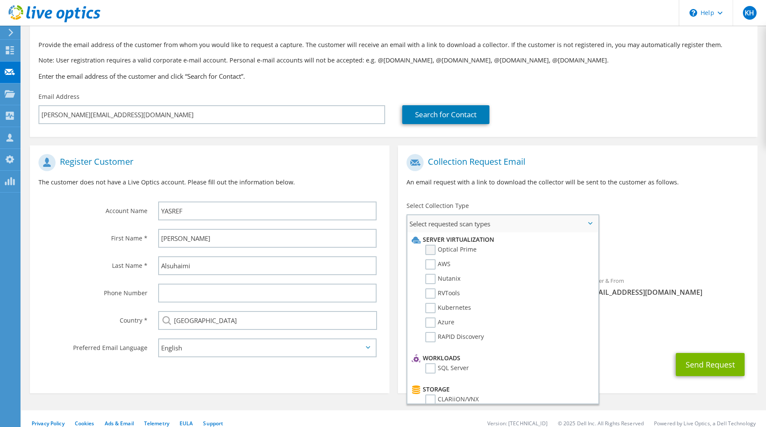  I want to click on label: Account Name, so click(93, 208).